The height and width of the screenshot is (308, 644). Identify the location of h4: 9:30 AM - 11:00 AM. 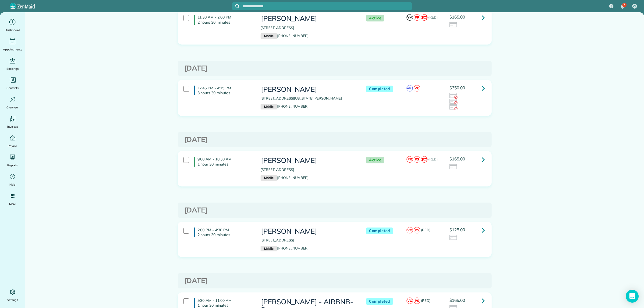
(223, 303).